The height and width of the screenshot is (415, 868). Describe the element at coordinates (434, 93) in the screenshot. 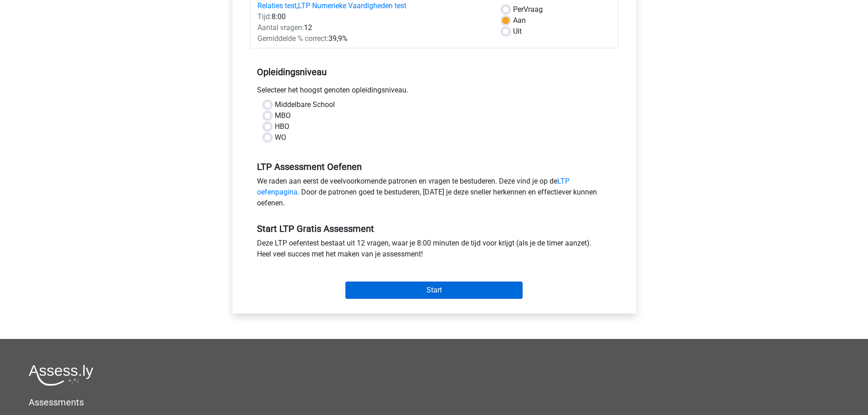

I see `div: Selecteer het hoogst genoten opleidingsniveau.` at that location.